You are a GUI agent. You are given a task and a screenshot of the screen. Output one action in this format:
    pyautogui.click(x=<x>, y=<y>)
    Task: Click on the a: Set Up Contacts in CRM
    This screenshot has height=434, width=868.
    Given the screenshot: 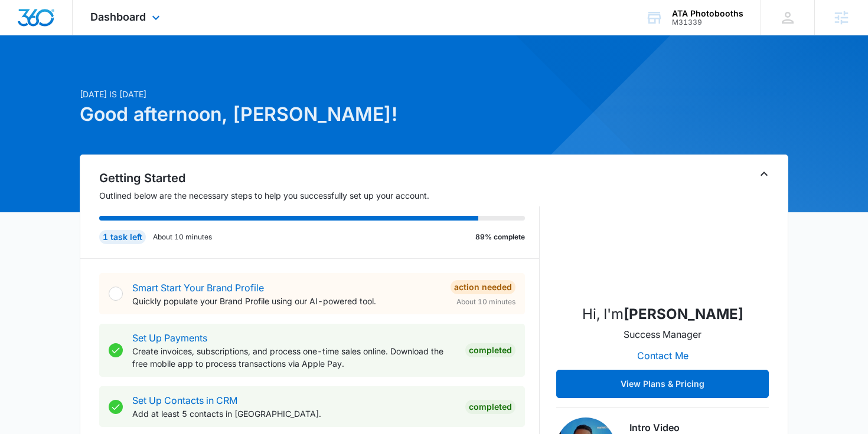 What is the action you would take?
    pyautogui.click(x=185, y=401)
    